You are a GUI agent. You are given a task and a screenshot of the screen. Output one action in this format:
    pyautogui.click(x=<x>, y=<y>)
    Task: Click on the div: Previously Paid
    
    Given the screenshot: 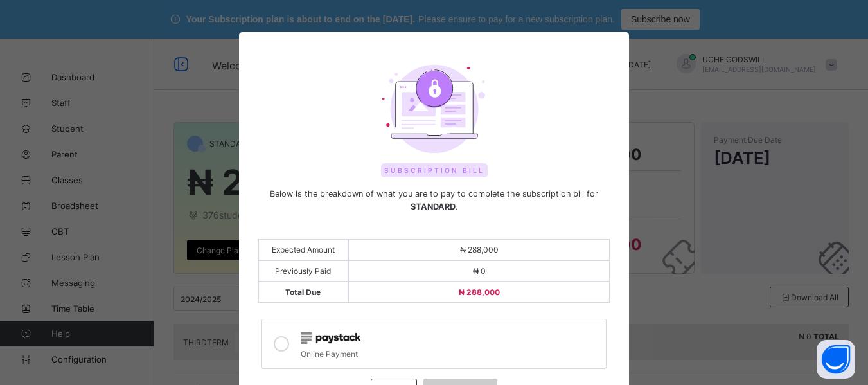 What is the action you would take?
    pyautogui.click(x=303, y=270)
    